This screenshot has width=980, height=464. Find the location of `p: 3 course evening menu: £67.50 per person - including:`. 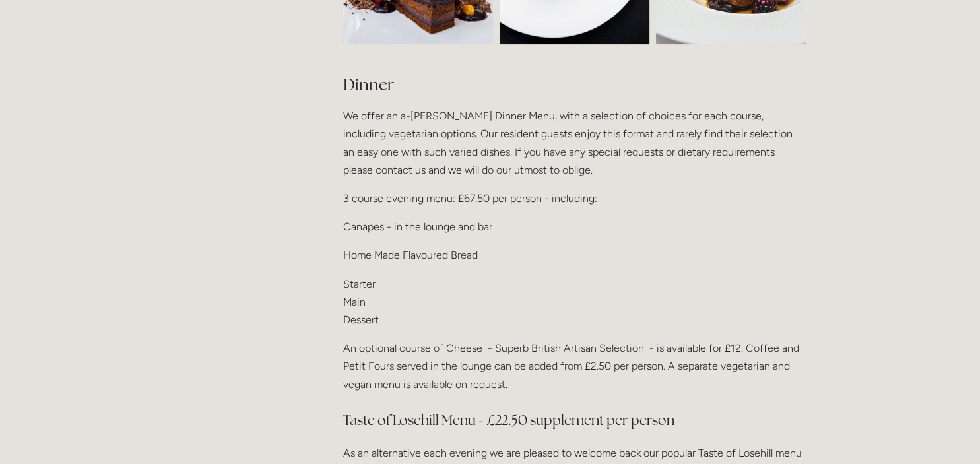

p: 3 course evening menu: £67.50 per person - including: is located at coordinates (575, 198).